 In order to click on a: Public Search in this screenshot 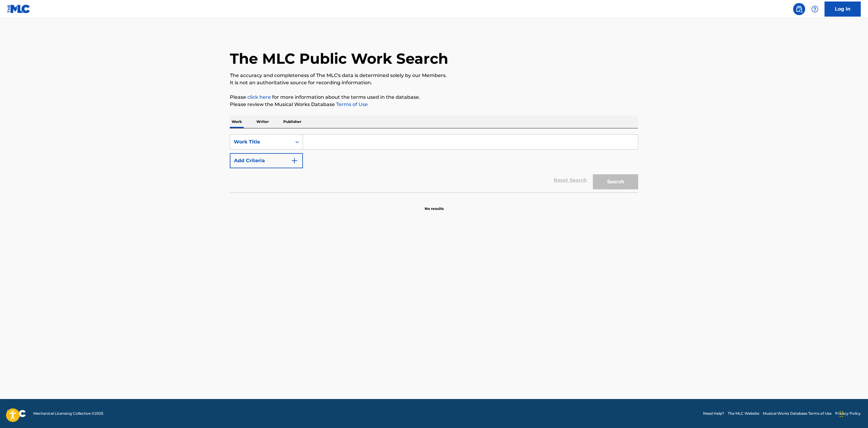, I will do `click(799, 9)`.